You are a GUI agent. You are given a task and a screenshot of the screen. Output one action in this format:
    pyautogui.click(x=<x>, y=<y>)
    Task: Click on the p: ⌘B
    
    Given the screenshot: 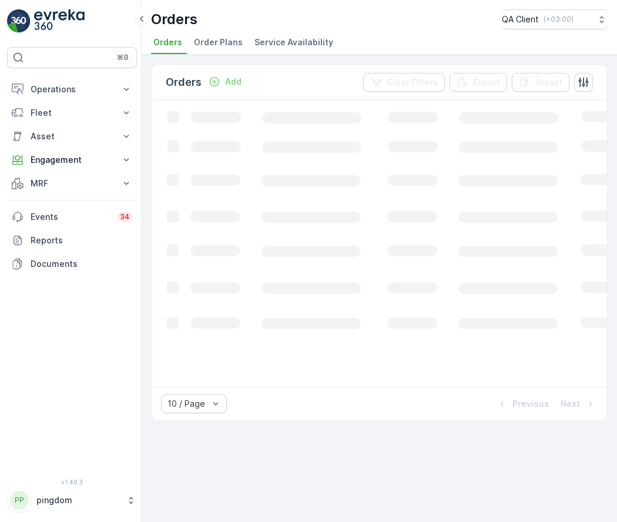 What is the action you would take?
    pyautogui.click(x=123, y=58)
    